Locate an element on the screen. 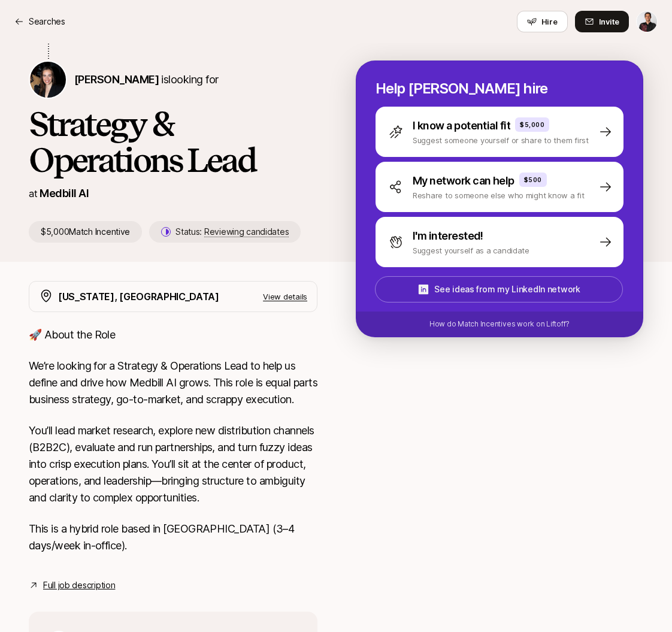  span: Invite is located at coordinates (609, 21).